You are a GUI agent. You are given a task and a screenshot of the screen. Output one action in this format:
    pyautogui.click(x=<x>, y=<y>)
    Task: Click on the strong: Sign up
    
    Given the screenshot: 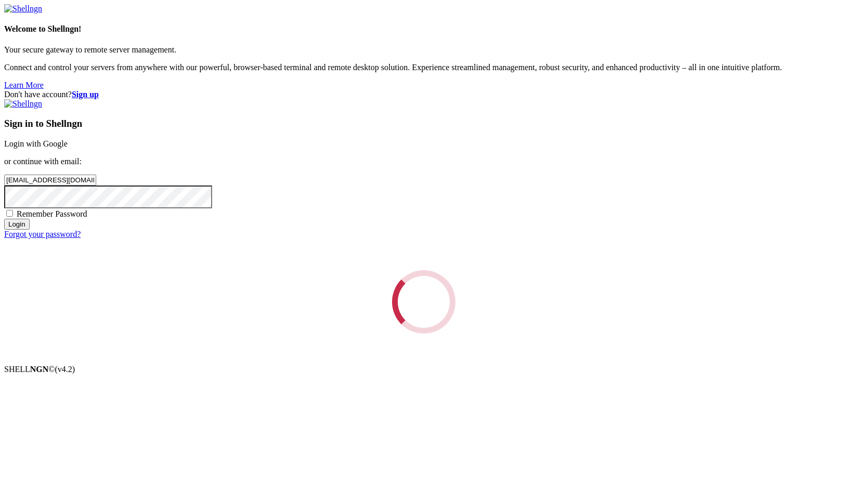 What is the action you would take?
    pyautogui.click(x=85, y=94)
    